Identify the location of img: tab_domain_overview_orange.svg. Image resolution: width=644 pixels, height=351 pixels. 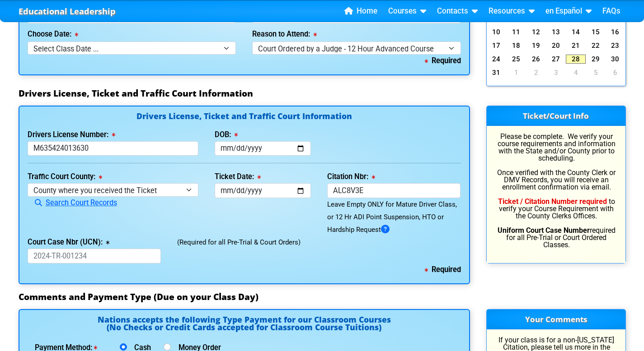
(28, 56).